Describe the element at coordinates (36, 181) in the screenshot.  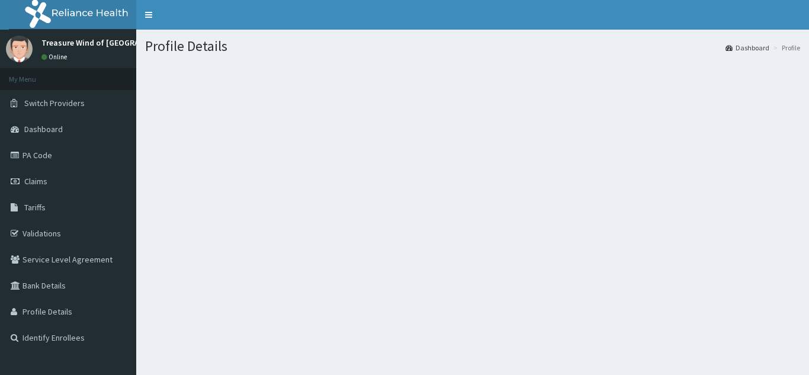
I see `span: Claims` at that location.